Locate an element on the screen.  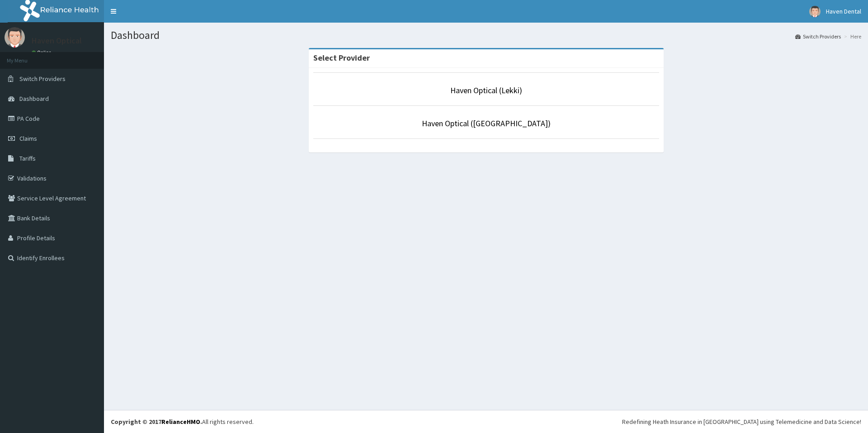
h1: Dashboard is located at coordinates (486, 35).